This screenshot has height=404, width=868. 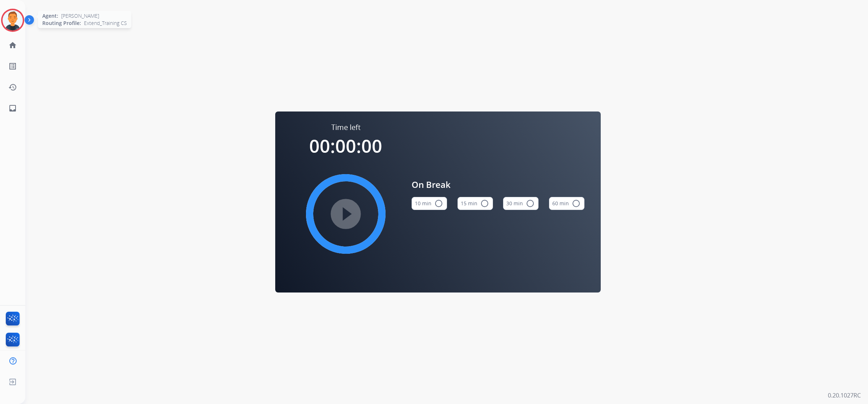 What do you see at coordinates (346, 128) in the screenshot?
I see `span: Time left` at bounding box center [346, 128].